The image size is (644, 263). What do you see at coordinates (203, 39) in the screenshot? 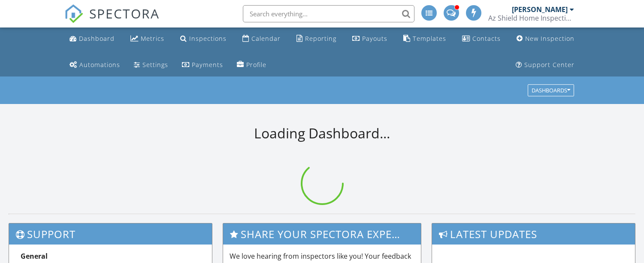
I see `a: Inspections` at bounding box center [203, 39].